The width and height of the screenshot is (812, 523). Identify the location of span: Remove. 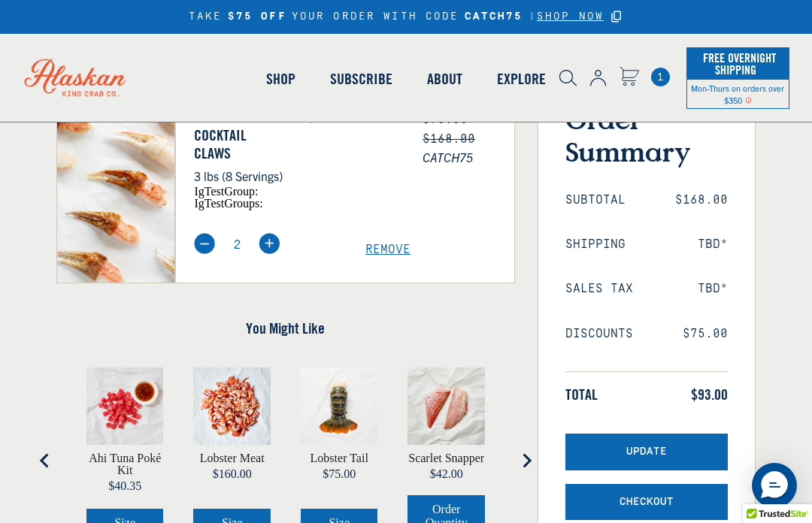
(440, 249).